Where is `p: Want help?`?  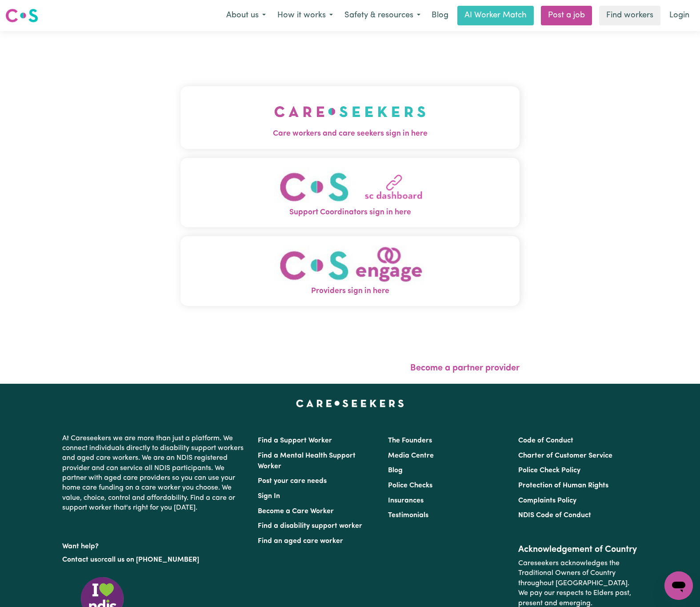 p: Want help? is located at coordinates (155, 545).